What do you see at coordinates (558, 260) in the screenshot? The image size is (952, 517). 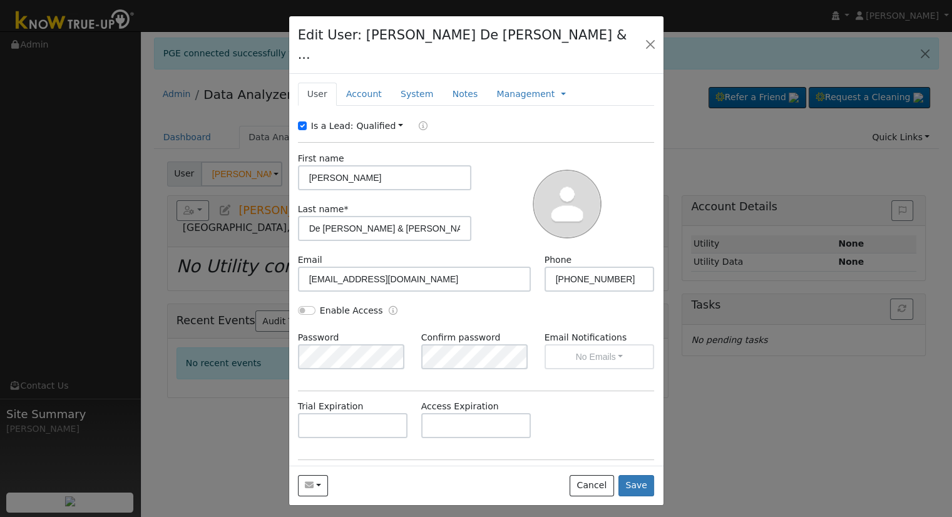 I see `label: Phone` at bounding box center [558, 260].